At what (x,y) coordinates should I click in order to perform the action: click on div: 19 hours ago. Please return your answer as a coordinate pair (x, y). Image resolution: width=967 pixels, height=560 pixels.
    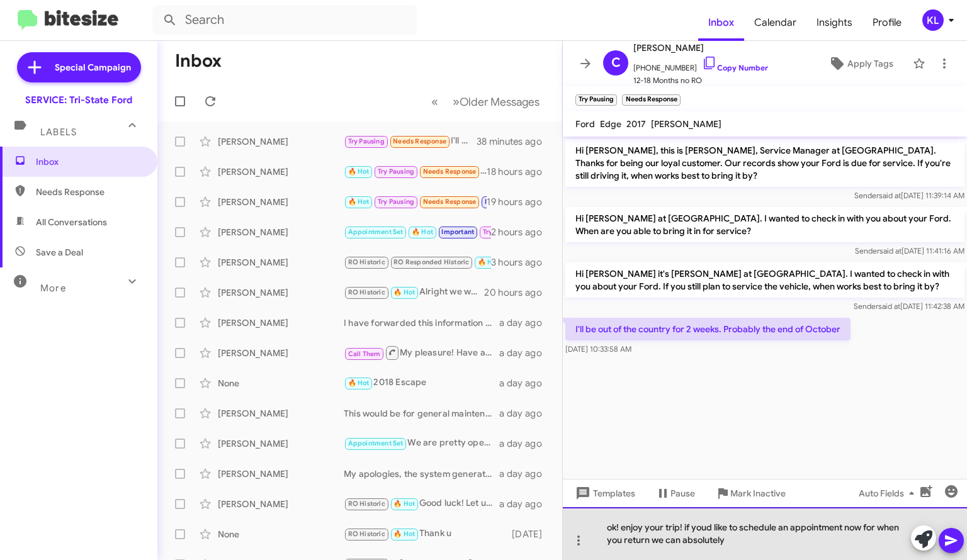
    Looking at the image, I should click on (519, 202).